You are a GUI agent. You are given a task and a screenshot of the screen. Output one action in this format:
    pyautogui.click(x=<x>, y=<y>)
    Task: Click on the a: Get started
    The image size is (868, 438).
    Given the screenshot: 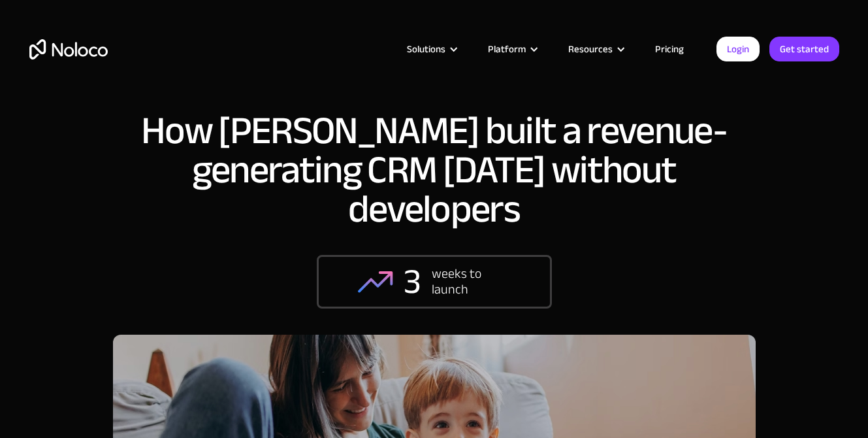 What is the action you would take?
    pyautogui.click(x=804, y=49)
    